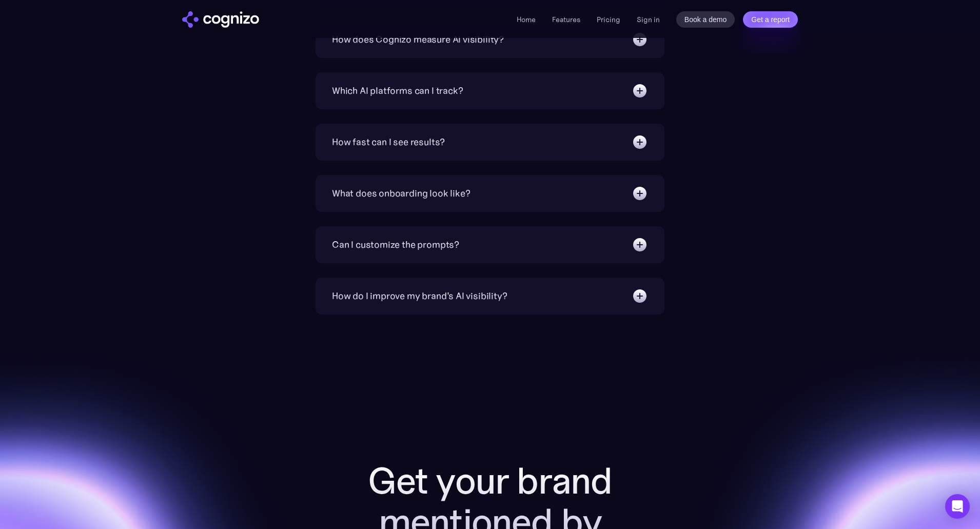 The height and width of the screenshot is (529, 980). I want to click on div: How does Cognizo measure AI visibility?, so click(417, 39).